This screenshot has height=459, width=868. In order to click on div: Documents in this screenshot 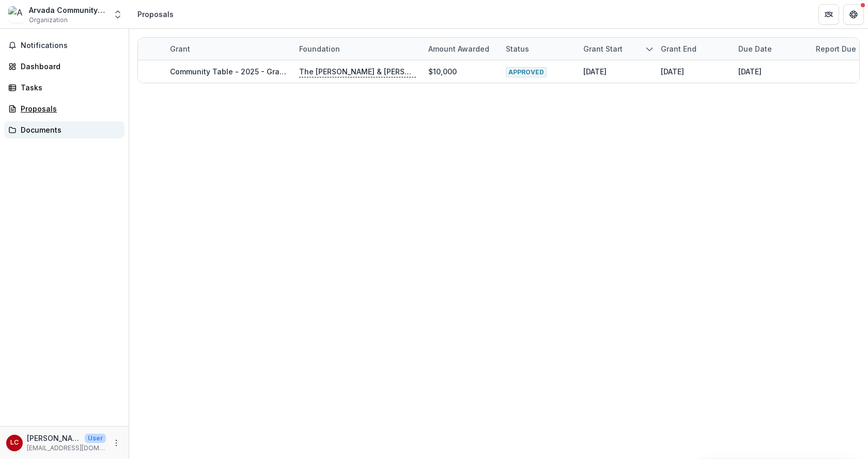, I will do `click(68, 130)`.